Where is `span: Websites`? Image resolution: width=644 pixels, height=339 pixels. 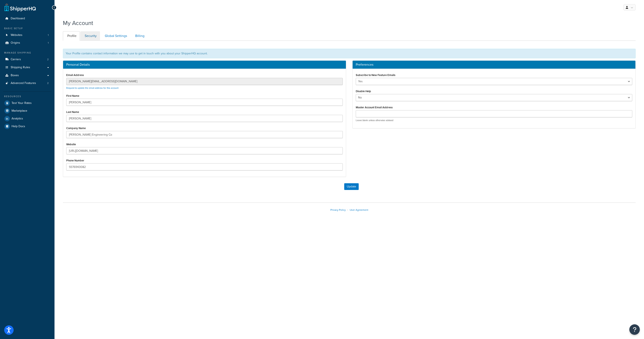 span: Websites is located at coordinates (17, 35).